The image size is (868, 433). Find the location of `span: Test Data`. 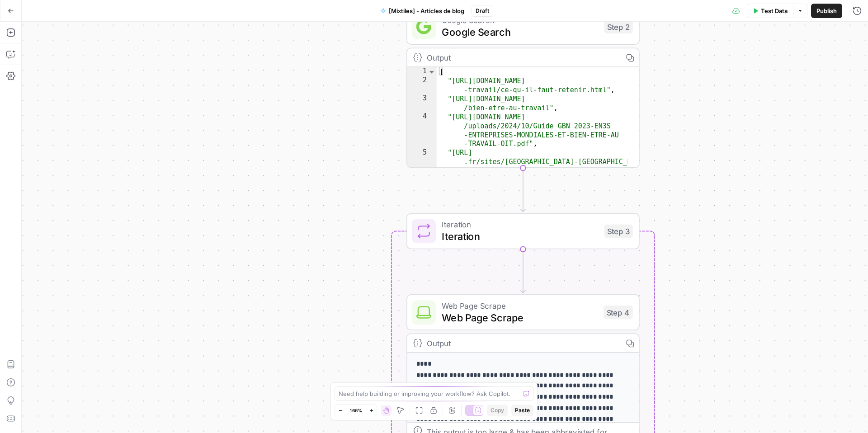

span: Test Data is located at coordinates (774, 10).